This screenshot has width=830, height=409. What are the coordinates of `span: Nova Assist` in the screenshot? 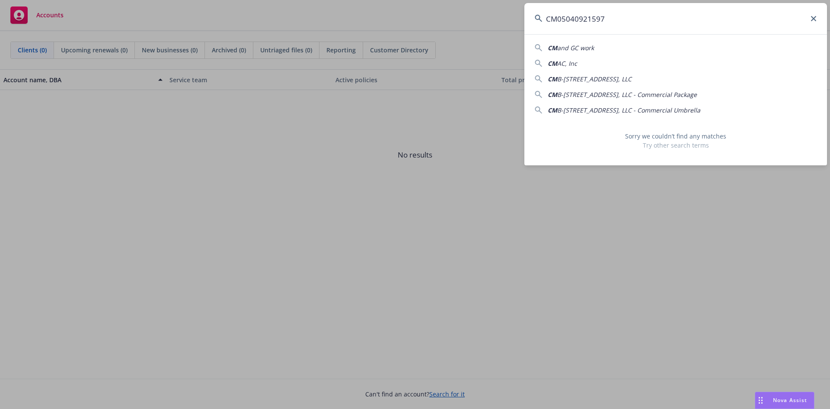 It's located at (790, 400).